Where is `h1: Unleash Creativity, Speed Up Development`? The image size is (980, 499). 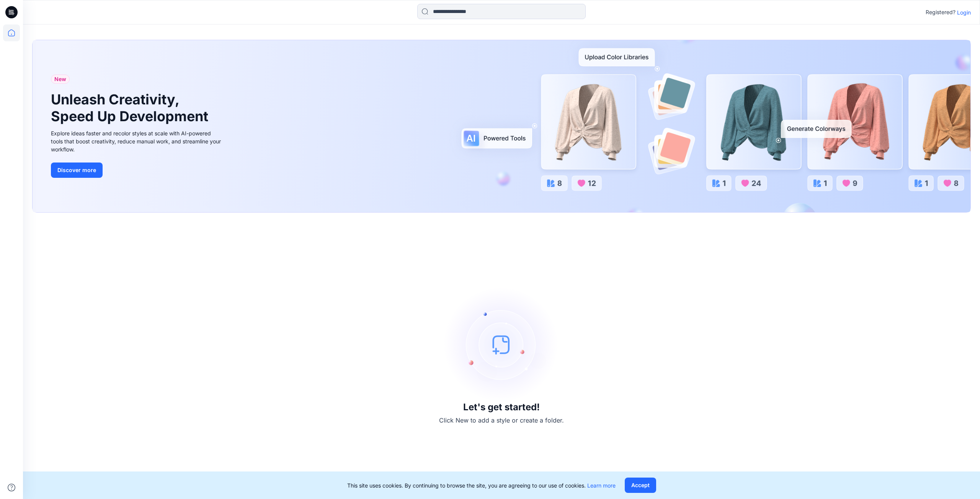
h1: Unleash Creativity, Speed Up Development is located at coordinates (131, 108).